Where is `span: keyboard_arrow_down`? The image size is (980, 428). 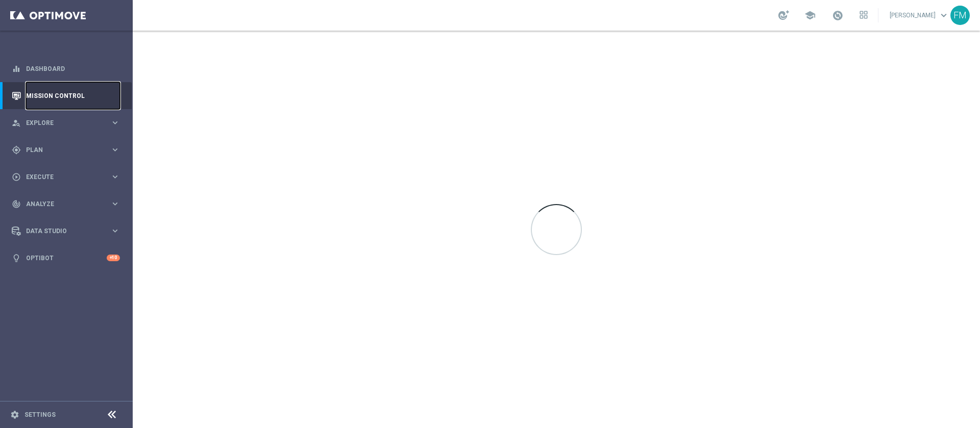
span: keyboard_arrow_down is located at coordinates (944, 15).